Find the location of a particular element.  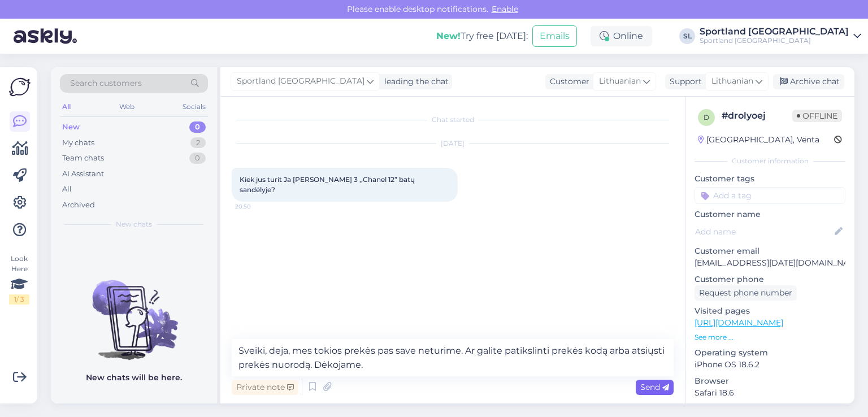

p: iPhone OS 18.6.2 is located at coordinates (770, 364).